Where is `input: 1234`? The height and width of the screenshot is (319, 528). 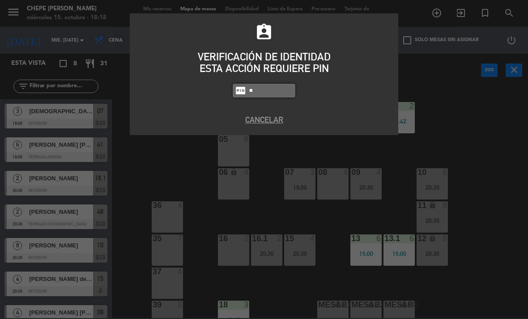
input: 1234 is located at coordinates (271, 90).